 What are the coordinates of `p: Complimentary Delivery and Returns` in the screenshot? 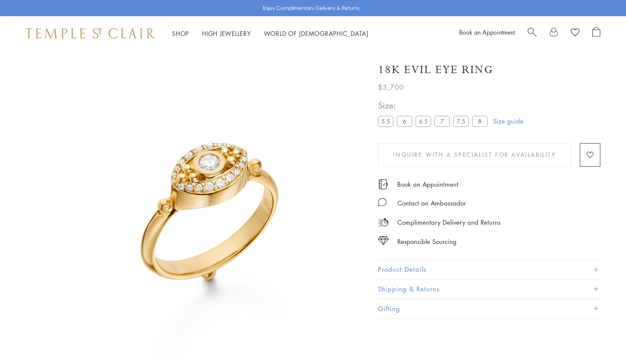 It's located at (449, 222).